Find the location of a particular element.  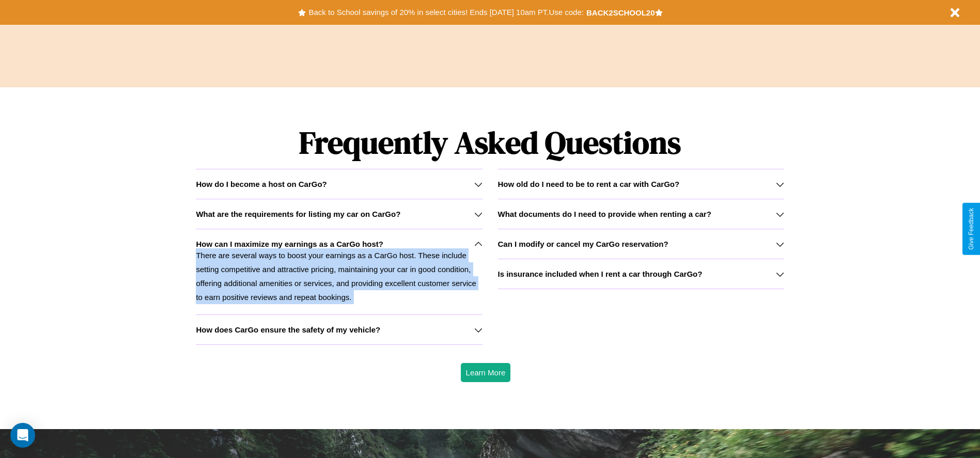

b: BACK2SCHOOL20 is located at coordinates (620, 13).